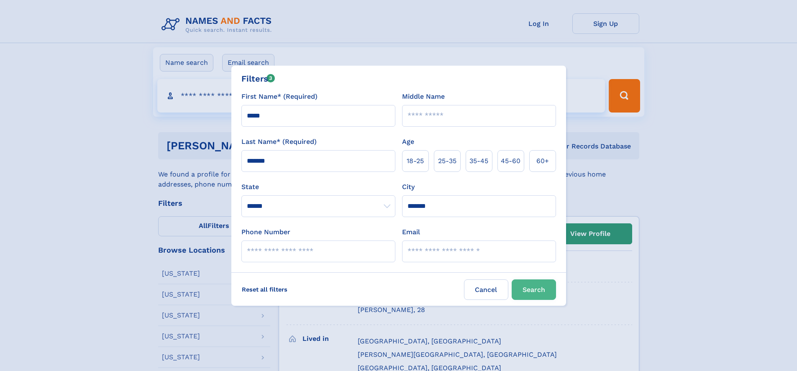  Describe the element at coordinates (543, 161) in the screenshot. I see `span: 60+` at that location.